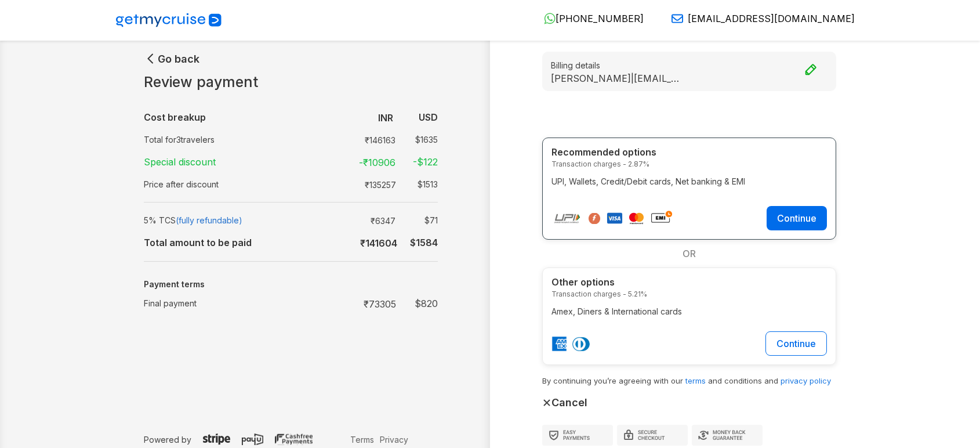 The width and height of the screenshot is (980, 448). What do you see at coordinates (290, 82) in the screenshot?
I see `h1: Review payment` at bounding box center [290, 82].